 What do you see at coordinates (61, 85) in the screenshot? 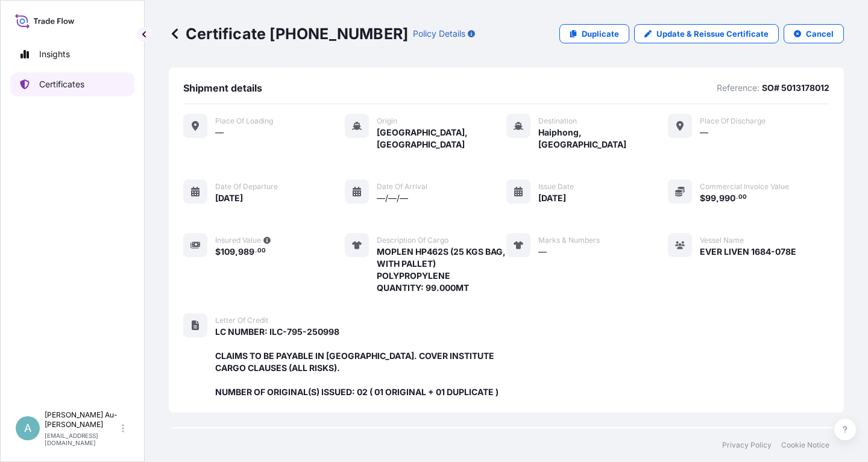
I see `p: Certificates` at bounding box center [61, 85].